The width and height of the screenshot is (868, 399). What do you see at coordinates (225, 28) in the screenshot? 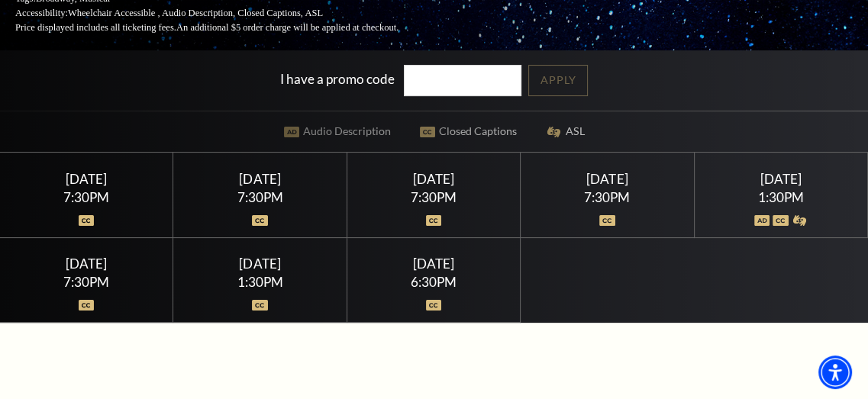
I see `p: Price displayed includes all ticketing fees.` at bounding box center [225, 28].